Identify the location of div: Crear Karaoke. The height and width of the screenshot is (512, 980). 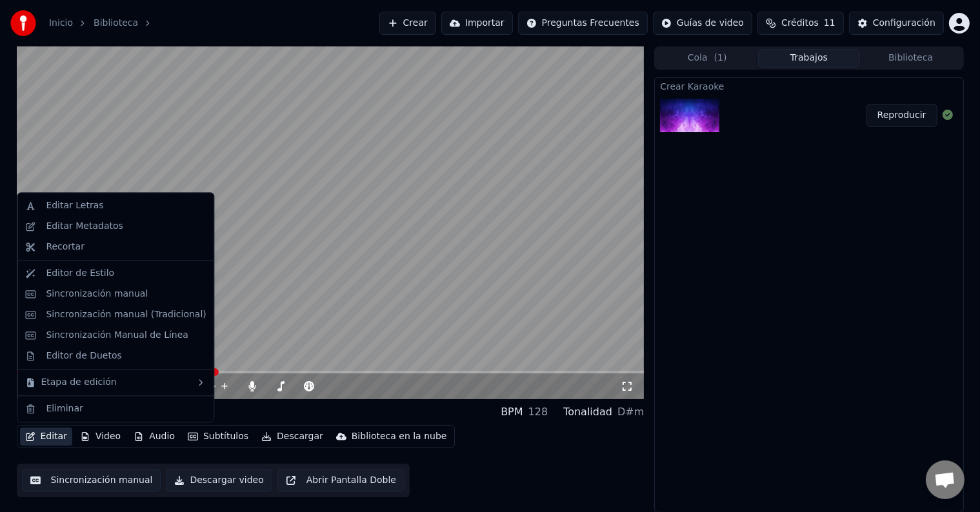
(808, 86).